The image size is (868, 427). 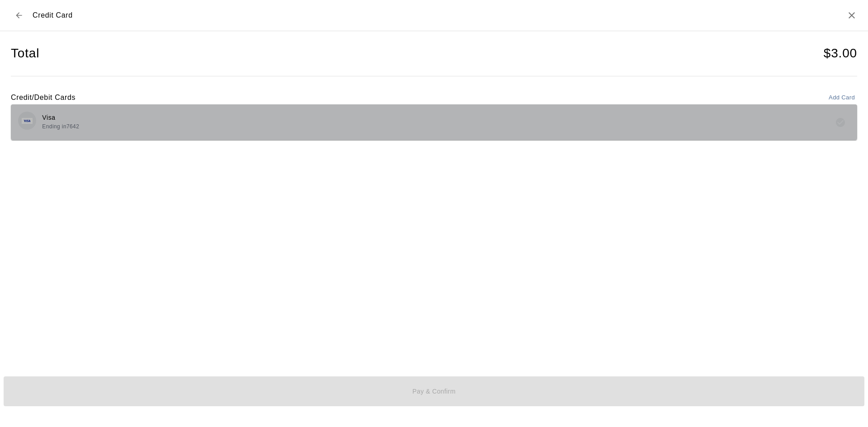 What do you see at coordinates (852, 16) in the screenshot?
I see `button: Close` at bounding box center [852, 16].